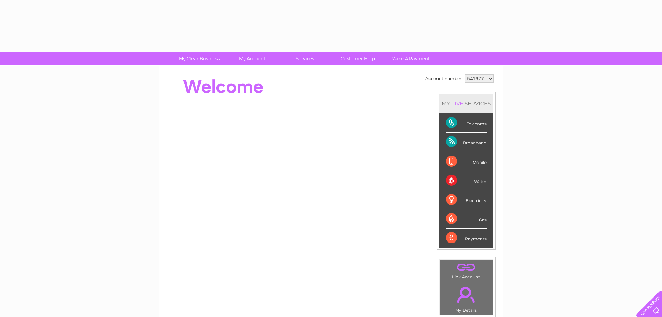  I want to click on td: Link Account, so click(466, 270).